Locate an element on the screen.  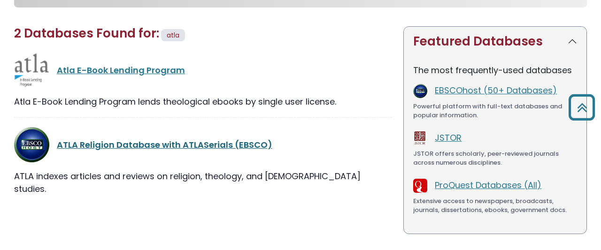
a: EBSCOhost (50+ Databases) is located at coordinates (495, 90).